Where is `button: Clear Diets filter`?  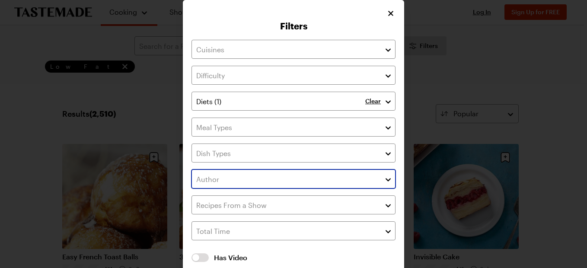
button: Clear Diets filter is located at coordinates (373, 101).